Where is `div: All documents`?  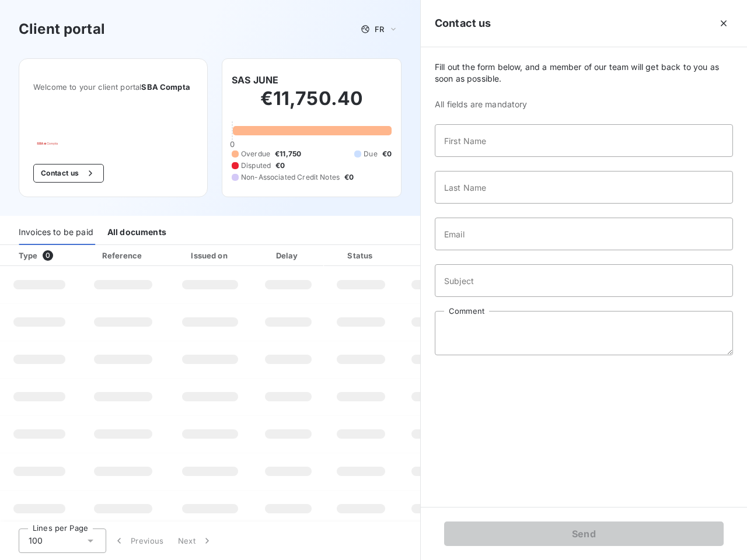 div: All documents is located at coordinates (137, 233).